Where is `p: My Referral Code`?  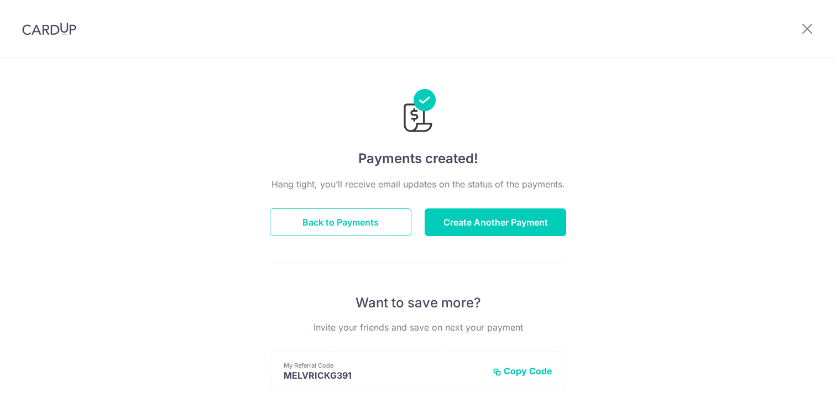 p: My Referral Code is located at coordinates (384, 366).